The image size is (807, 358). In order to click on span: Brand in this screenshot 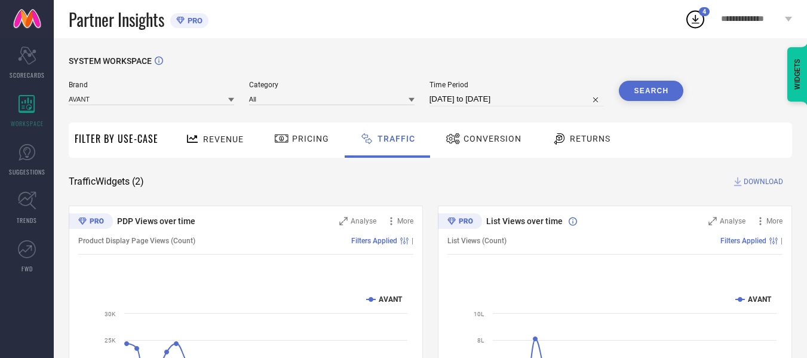, I will do `click(151, 85)`.